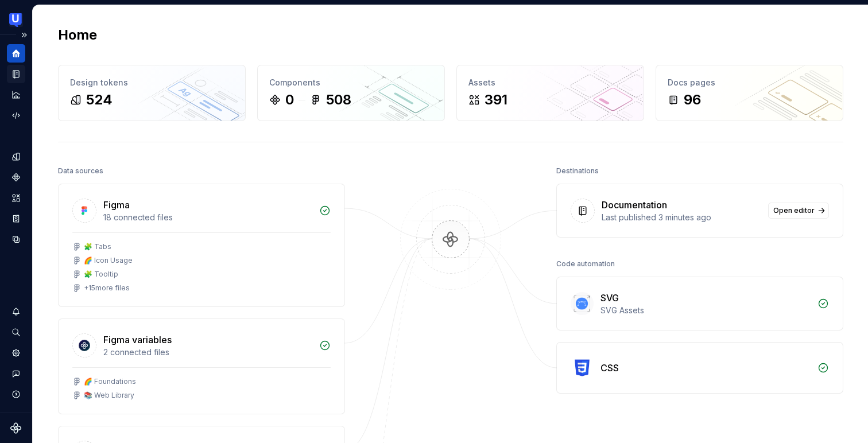  I want to click on div: 0, so click(290, 100).